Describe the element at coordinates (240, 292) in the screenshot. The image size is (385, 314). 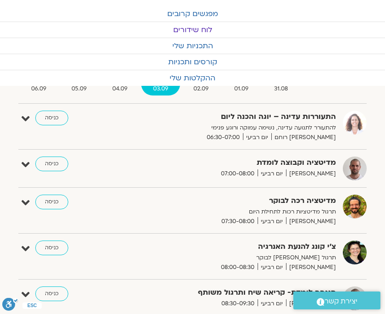
I see `strong: סנגהה לומדת- קריאה שיח ותרגול משותף` at that location.